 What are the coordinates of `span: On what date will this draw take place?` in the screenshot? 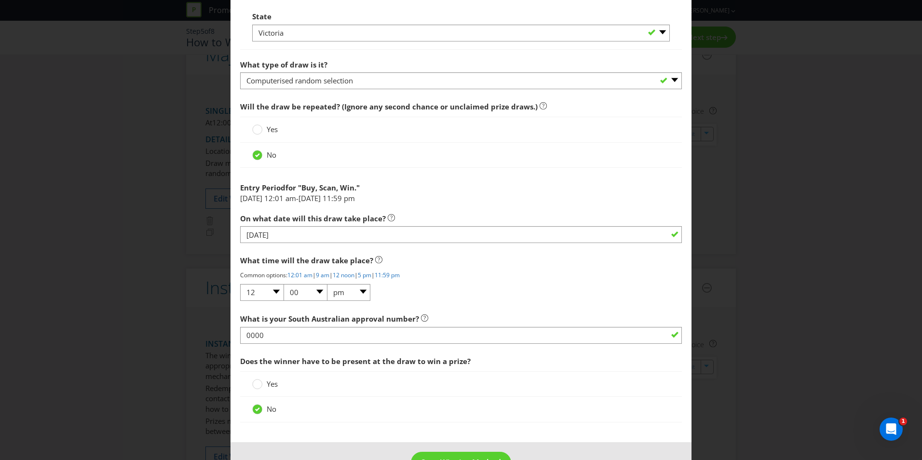 It's located at (313, 218).